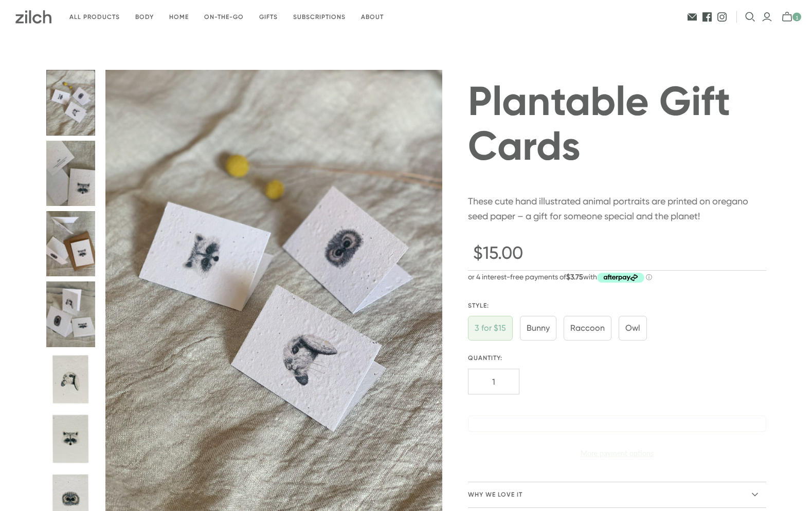  What do you see at coordinates (372, 16) in the screenshot?
I see `a: About` at bounding box center [372, 16].